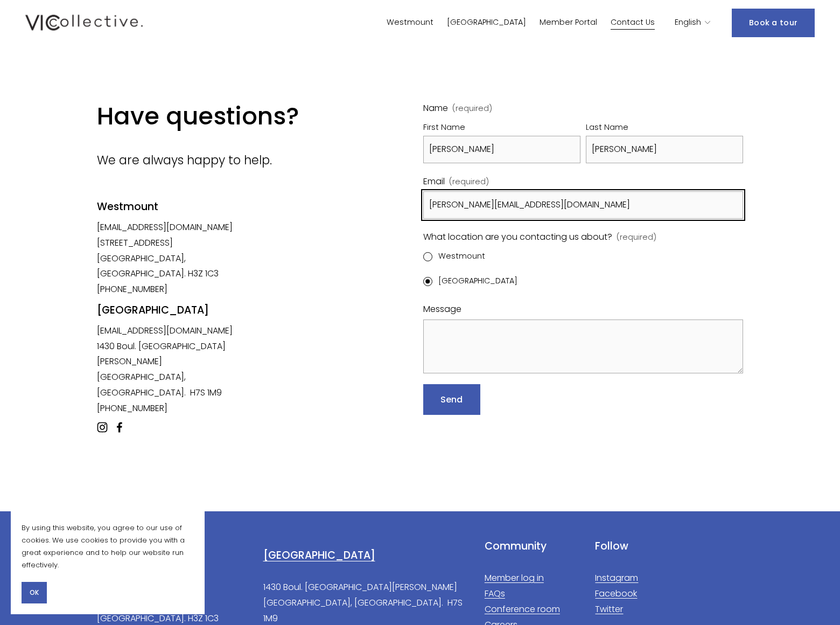  What do you see at coordinates (108, 546) in the screenshot?
I see `p: By using this website, you agree to our use of cookies. We use cookies to provide you with a grea...` at bounding box center [108, 546].